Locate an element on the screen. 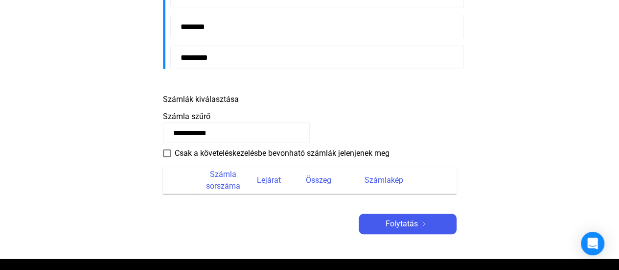 This screenshot has width=619, height=270. font: Számla sorszáma is located at coordinates (223, 180).